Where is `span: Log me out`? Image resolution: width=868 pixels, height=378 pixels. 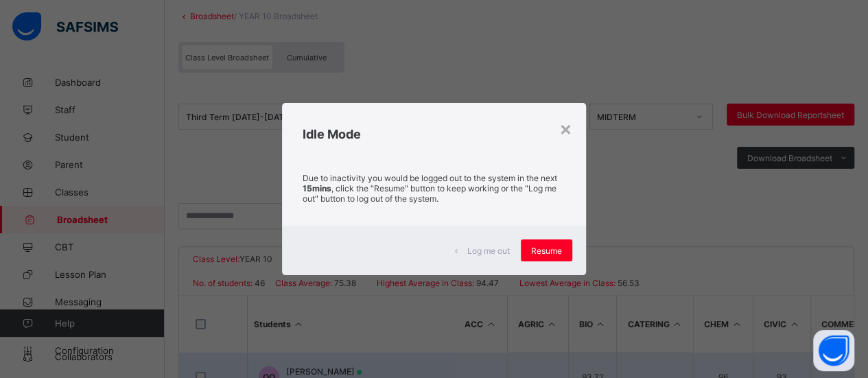 span: Log me out is located at coordinates (489, 250).